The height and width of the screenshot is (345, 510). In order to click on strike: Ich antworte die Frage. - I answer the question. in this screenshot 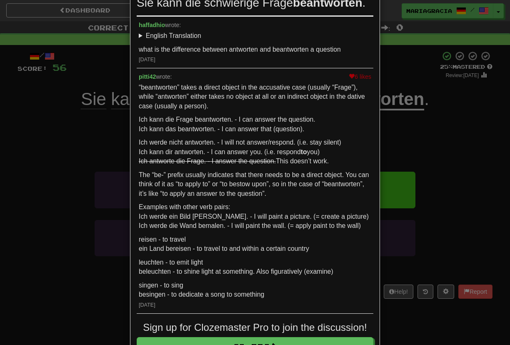, I will do `click(207, 161)`.